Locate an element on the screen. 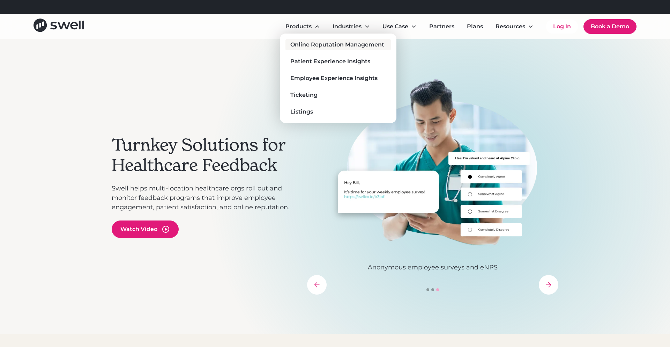 Image resolution: width=670 pixels, height=347 pixels. a: Employee Experience Insights is located at coordinates (338, 78).